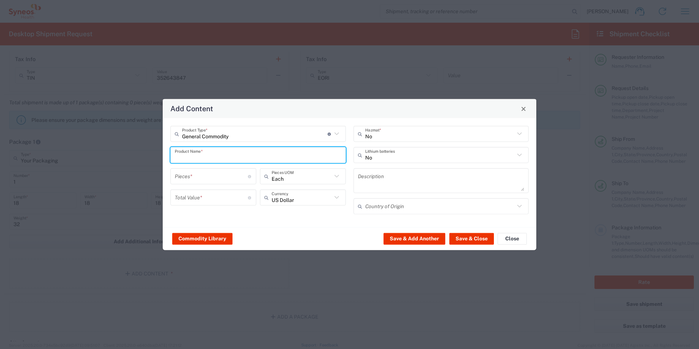 Image resolution: width=699 pixels, height=349 pixels. Describe the element at coordinates (192, 108) in the screenshot. I see `h4: Add Content` at that location.